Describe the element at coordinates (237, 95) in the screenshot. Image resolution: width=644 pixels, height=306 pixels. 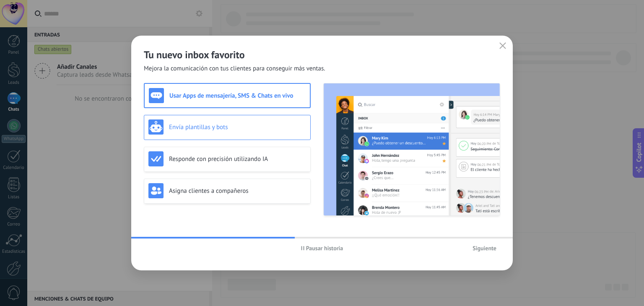
I see `h3: Usar Apps de mensajería, SMS & Chats en vivo` at that location.